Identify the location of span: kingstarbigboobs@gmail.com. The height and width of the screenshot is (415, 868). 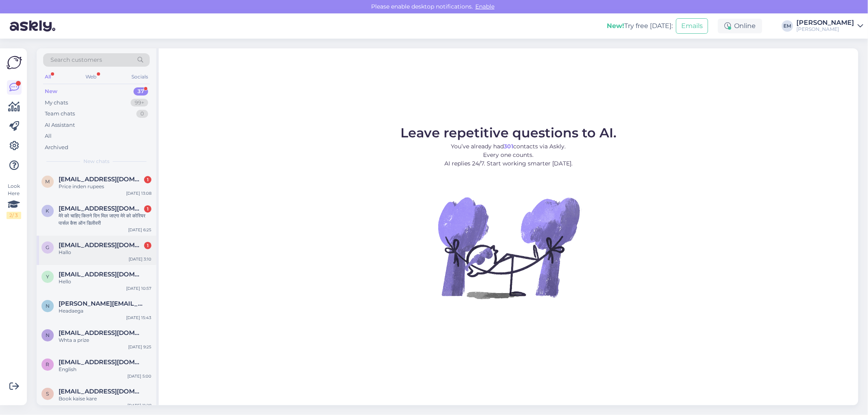
(101, 209).